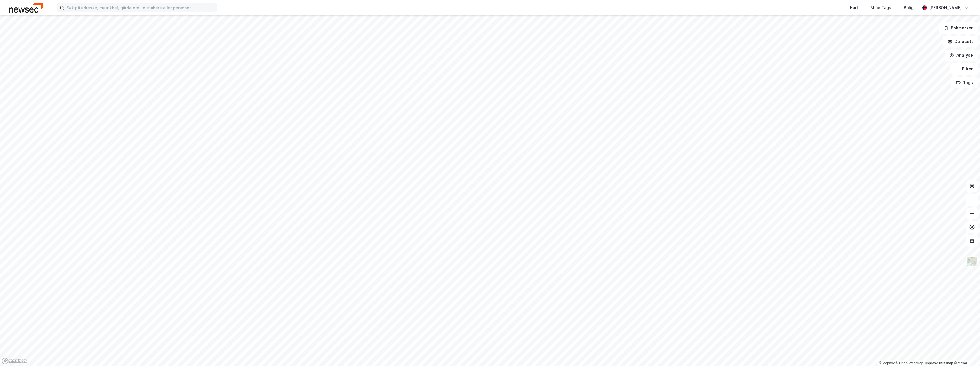 This screenshot has height=366, width=980. Describe the element at coordinates (26, 8) in the screenshot. I see `img: newsec-logo.f6e21ccffca1b3a03d2d.png` at that location.